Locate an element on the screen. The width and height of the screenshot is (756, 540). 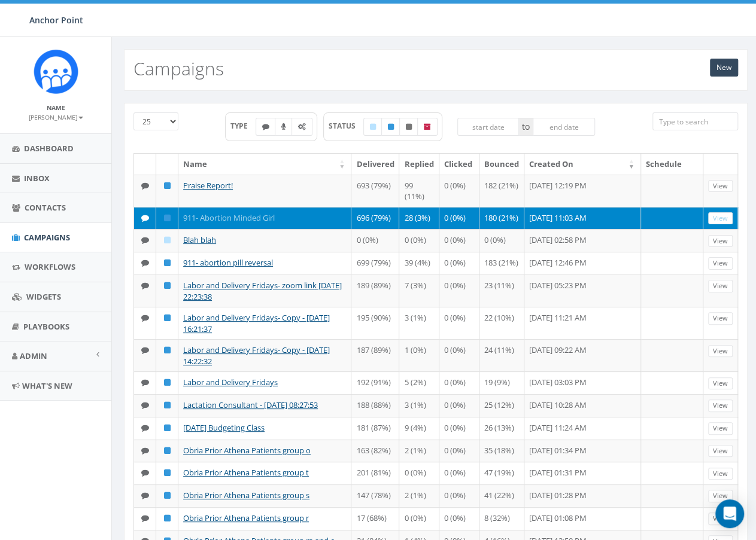
td: 147 (78%) is located at coordinates (376, 496).